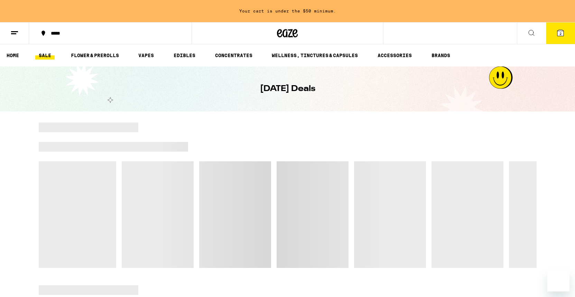 The width and height of the screenshot is (575, 297). What do you see at coordinates (441, 55) in the screenshot?
I see `a: BRANDS` at bounding box center [441, 55].